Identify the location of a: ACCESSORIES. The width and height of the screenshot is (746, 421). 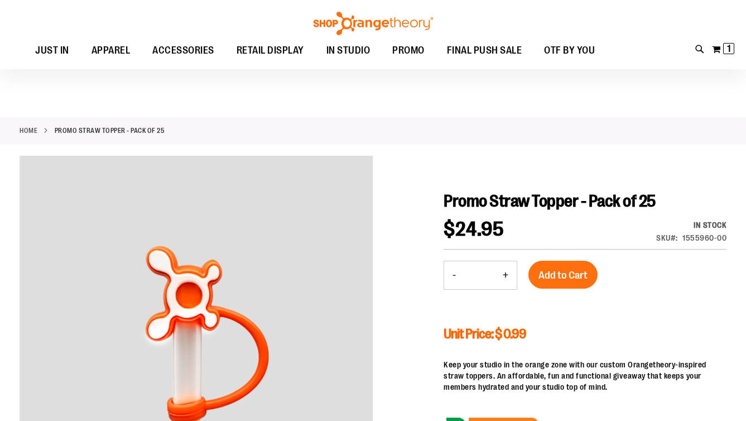
(183, 50).